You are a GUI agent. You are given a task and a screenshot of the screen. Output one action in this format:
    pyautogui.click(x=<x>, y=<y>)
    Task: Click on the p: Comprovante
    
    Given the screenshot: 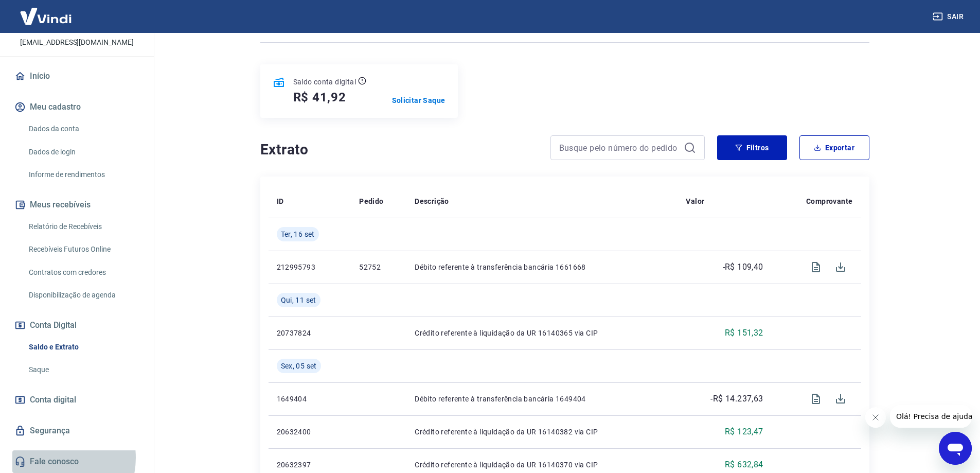 What is the action you would take?
    pyautogui.click(x=829, y=201)
    